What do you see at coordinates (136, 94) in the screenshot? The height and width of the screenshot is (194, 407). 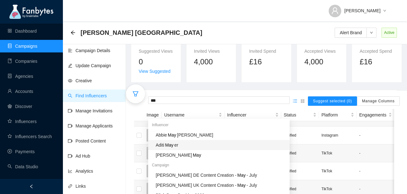 I see `span: filter` at bounding box center [136, 94].